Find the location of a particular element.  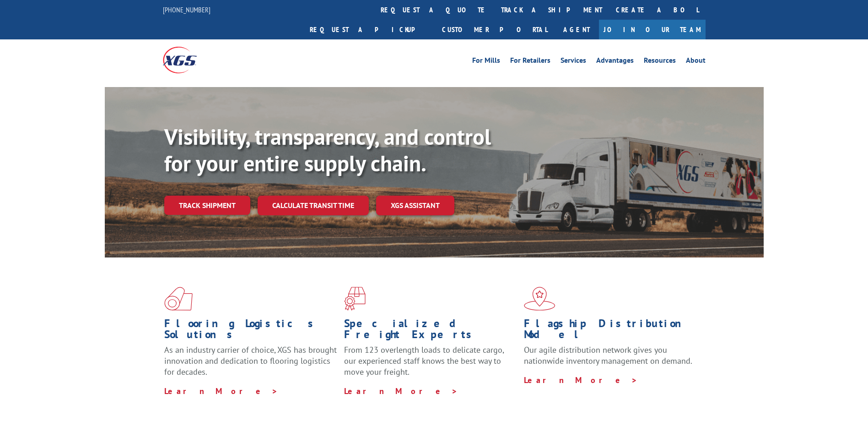

a: Request a pickup is located at coordinates (369, 30).